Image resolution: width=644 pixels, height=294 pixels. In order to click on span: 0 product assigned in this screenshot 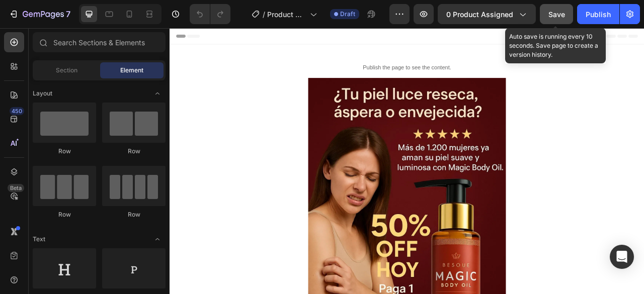, I will do `click(479, 14)`.